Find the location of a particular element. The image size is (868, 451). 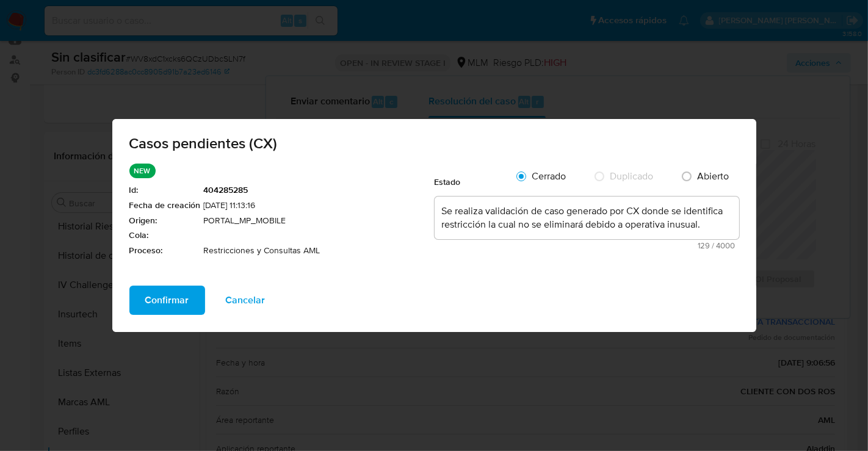

span: Id : is located at coordinates (165, 191).